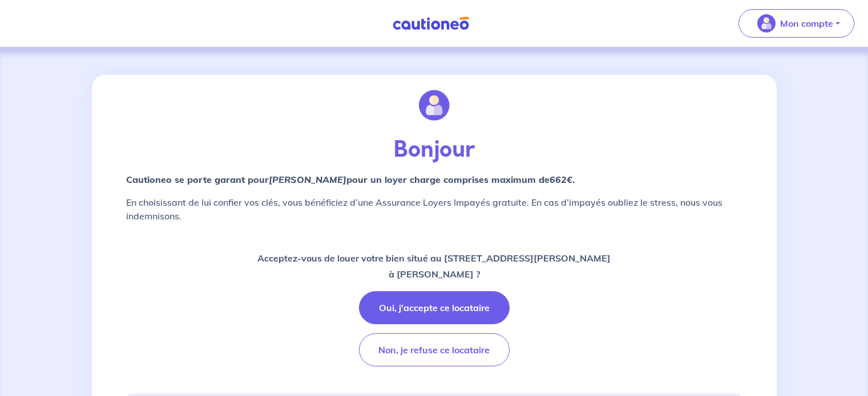 The width and height of the screenshot is (868, 396). Describe the element at coordinates (434, 209) in the screenshot. I see `p: En choisissant de lui confier vos clés, vous bénéficiez d’une Assurance Loyers Impayés gratuite. ...` at that location.